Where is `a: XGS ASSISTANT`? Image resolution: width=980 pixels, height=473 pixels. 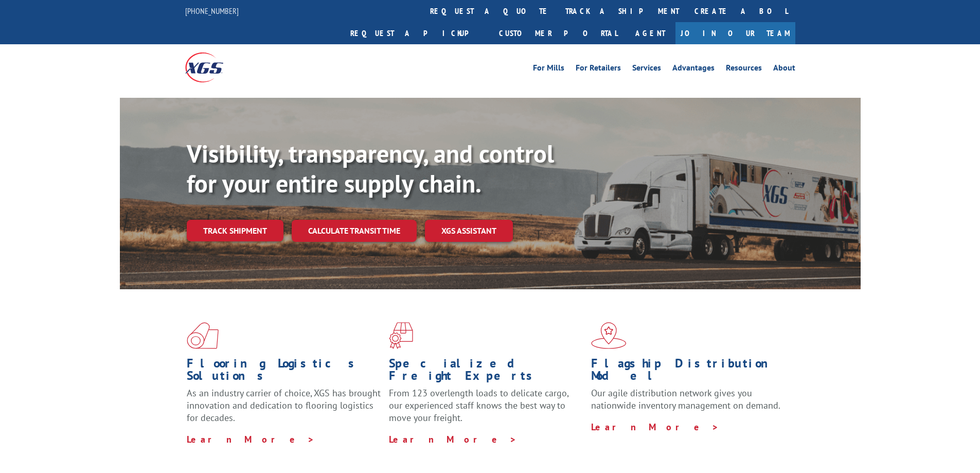
a: XGS ASSISTANT is located at coordinates (468, 230).